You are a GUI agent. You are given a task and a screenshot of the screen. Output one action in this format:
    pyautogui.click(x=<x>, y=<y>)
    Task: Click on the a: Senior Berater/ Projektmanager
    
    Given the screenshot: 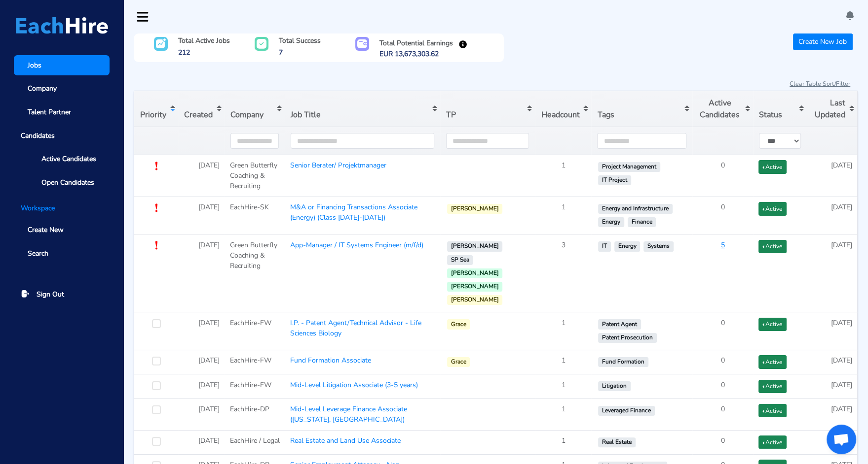 What is the action you would take?
    pyautogui.click(x=338, y=165)
    